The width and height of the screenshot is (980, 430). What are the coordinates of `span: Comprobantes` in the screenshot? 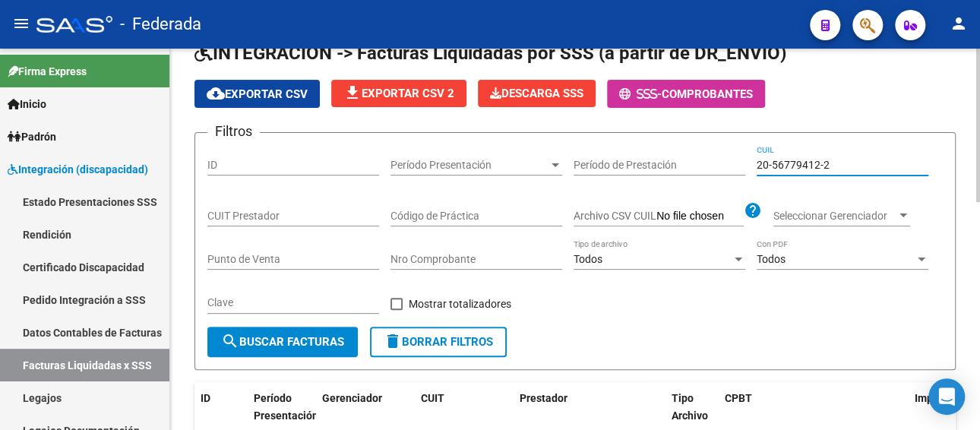 It's located at (708, 95).